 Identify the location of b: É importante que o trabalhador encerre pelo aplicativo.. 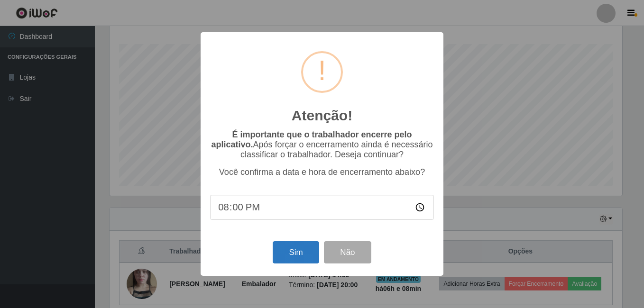
(311, 139).